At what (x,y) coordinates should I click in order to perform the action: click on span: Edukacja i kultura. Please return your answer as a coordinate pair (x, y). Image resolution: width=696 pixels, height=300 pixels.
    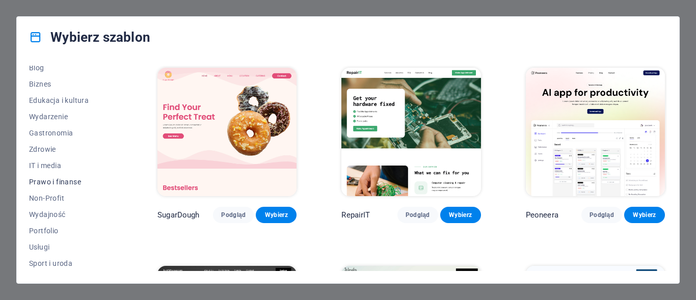
    Looking at the image, I should click on (71, 100).